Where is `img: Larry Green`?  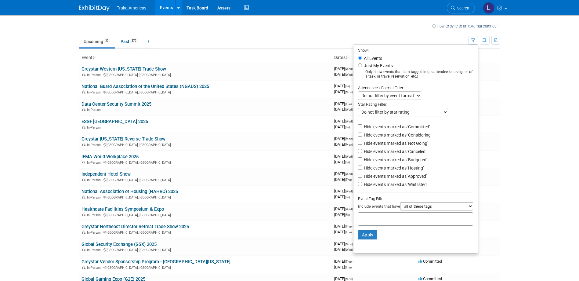 img: Larry Green is located at coordinates (489, 8).